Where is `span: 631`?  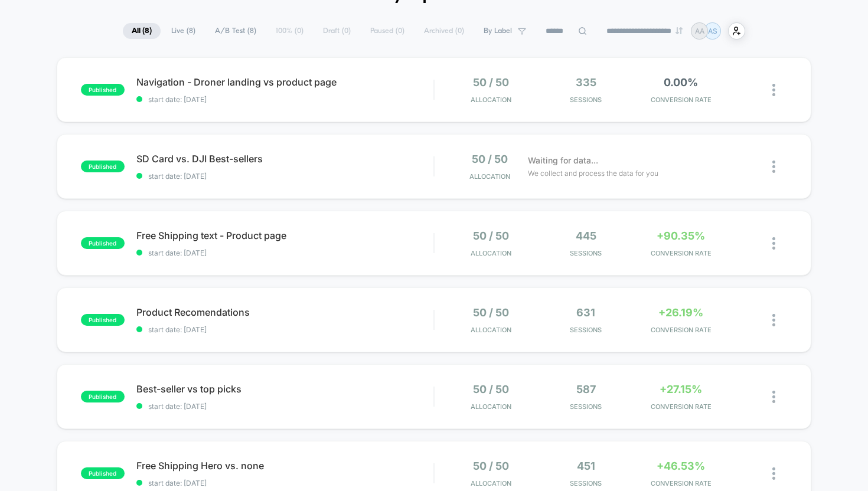 span: 631 is located at coordinates (586, 312).